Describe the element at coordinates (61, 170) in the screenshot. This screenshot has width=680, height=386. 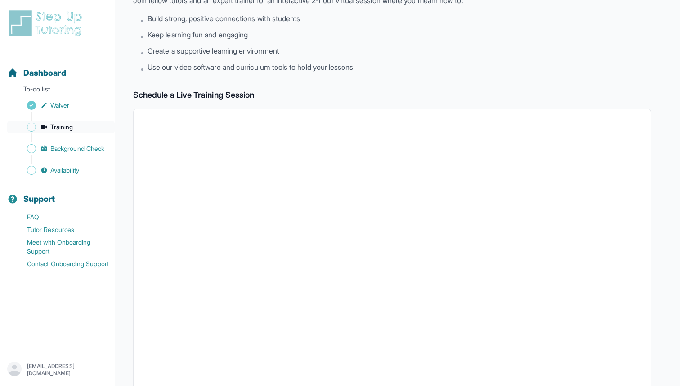
I see `a: Availability` at that location.